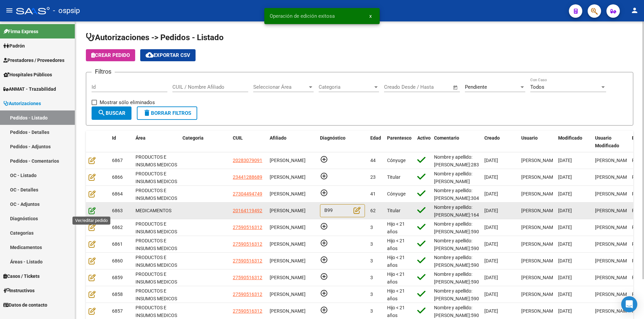  Describe the element at coordinates (156, 142) in the screenshot. I see `datatable-header-cell: Área` at that location.